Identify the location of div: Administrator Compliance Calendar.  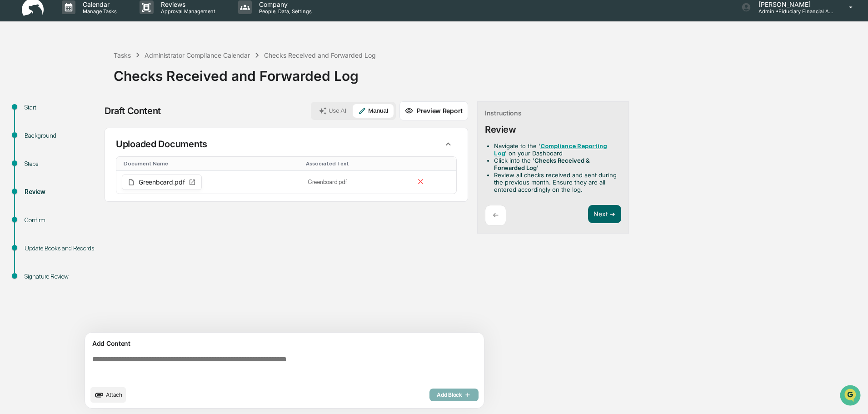
(197, 55).